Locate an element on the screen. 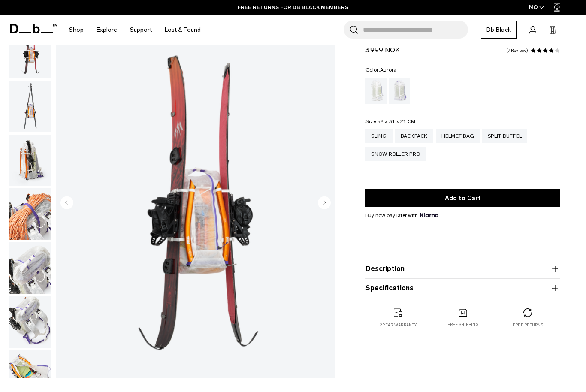 The height and width of the screenshot is (392, 586). span: Aurora is located at coordinates (388, 70).